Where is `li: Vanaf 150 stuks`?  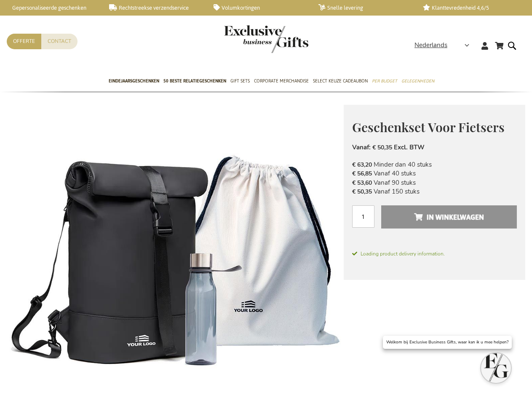 li: Vanaf 150 stuks is located at coordinates (434, 192).